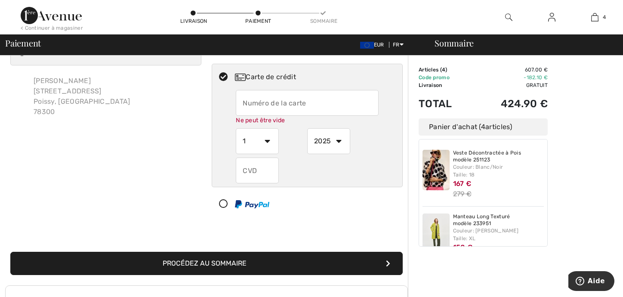 Image resolution: width=623 pixels, height=297 pixels. I want to click on img: recherche, so click(509, 17).